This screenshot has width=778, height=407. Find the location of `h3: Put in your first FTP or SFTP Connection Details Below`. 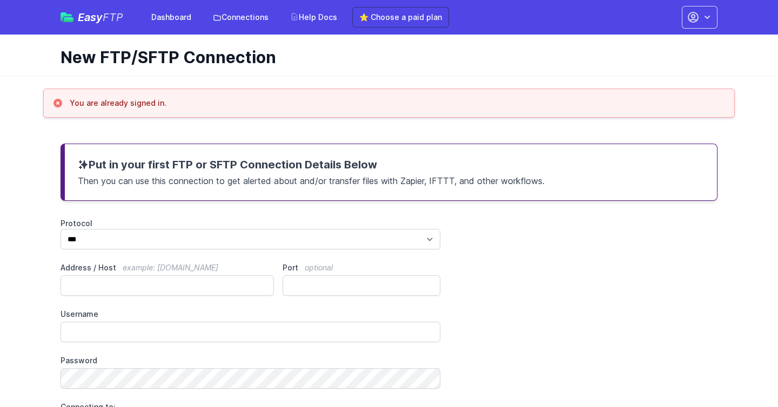

h3: Put in your first FTP or SFTP Connection Details Below is located at coordinates (391, 165).